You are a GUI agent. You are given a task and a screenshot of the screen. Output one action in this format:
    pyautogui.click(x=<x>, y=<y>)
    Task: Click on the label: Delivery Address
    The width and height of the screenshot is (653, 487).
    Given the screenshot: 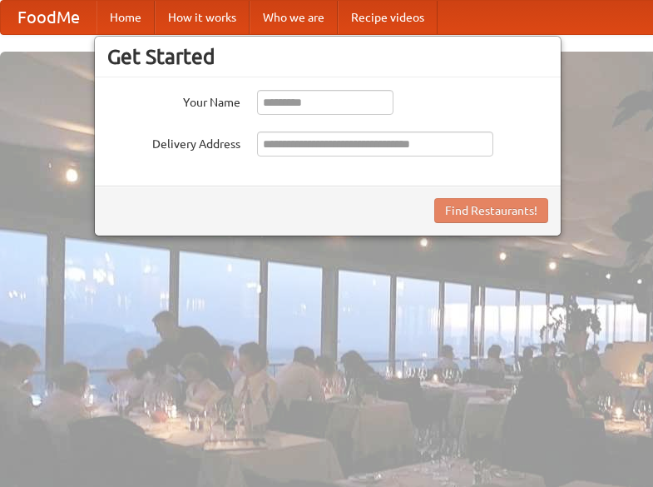 What is the action you would take?
    pyautogui.click(x=174, y=141)
    